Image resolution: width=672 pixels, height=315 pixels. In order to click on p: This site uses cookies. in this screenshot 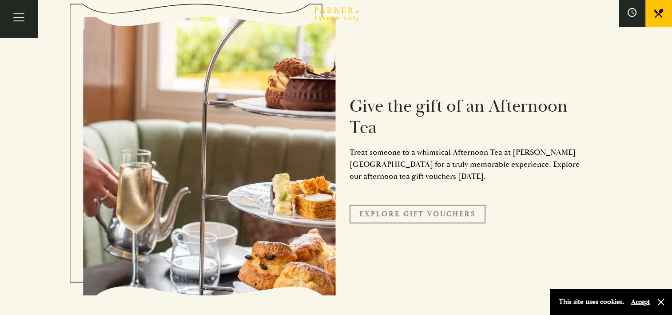, I will do `click(592, 301)`.